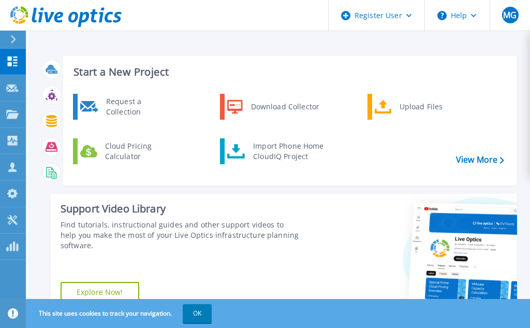  Describe the element at coordinates (288, 151) in the screenshot. I see `div: Import Phone Home CloudIQ Project` at that location.